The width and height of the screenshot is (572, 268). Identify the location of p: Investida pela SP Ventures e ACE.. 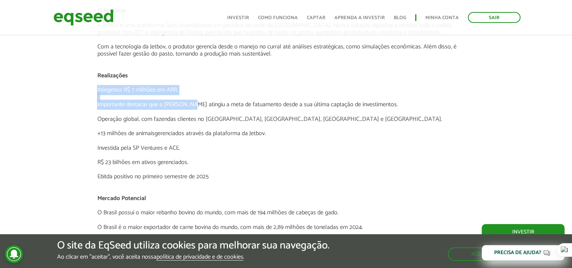
(286, 148).